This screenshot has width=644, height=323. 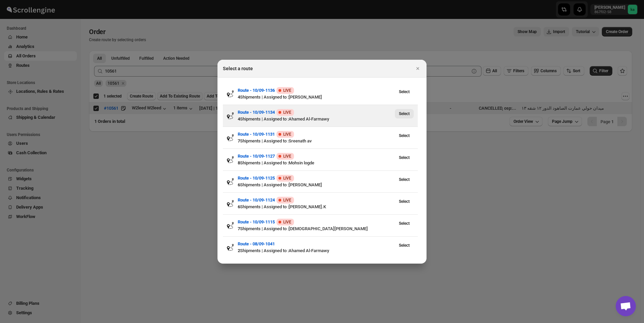 What do you see at coordinates (257, 134) in the screenshot?
I see `h3: Route - 10/09-1131` at bounding box center [257, 134].